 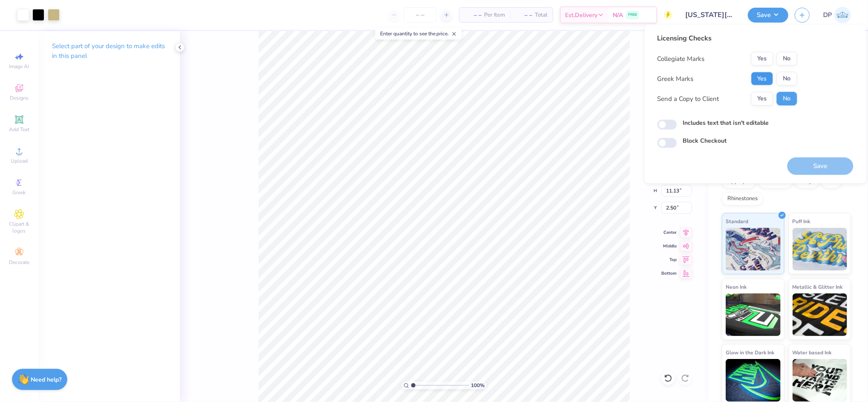 I want to click on a: DP, so click(x=836, y=15).